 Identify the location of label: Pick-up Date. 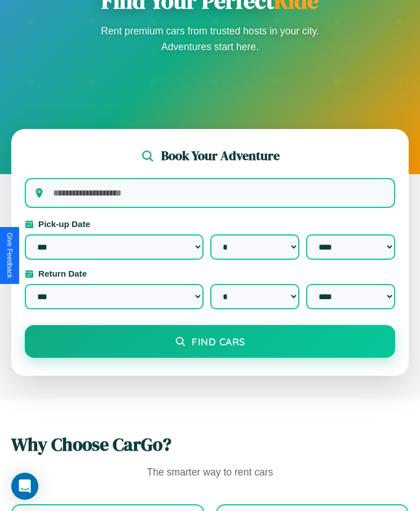
(210, 223).